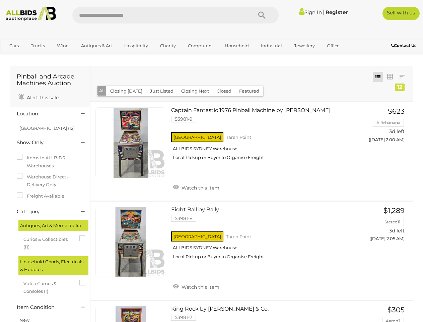 This screenshot has height=322, width=423. What do you see at coordinates (136, 46) in the screenshot?
I see `a: Hospitality` at bounding box center [136, 46].